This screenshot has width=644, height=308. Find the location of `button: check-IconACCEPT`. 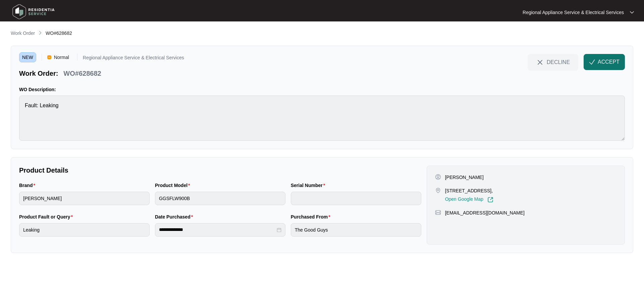

button: check-IconACCEPT is located at coordinates (604, 62).